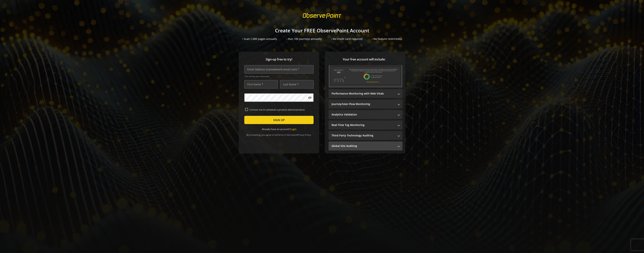 The height and width of the screenshot is (253, 644). Describe the element at coordinates (304, 39) in the screenshot. I see `div: • Run 100 Journeys annually` at that location.